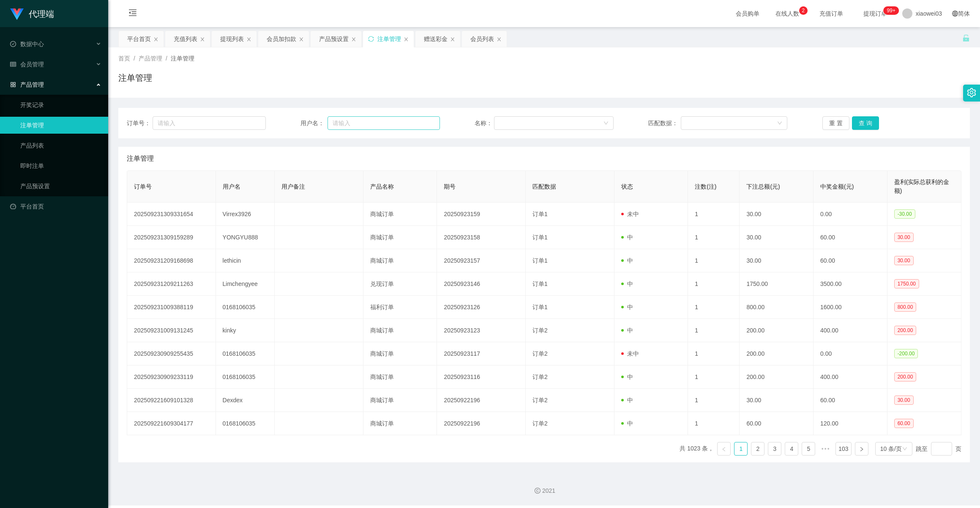 The image size is (980, 508). What do you see at coordinates (61, 166) in the screenshot?
I see `a: 即时注单` at bounding box center [61, 166].